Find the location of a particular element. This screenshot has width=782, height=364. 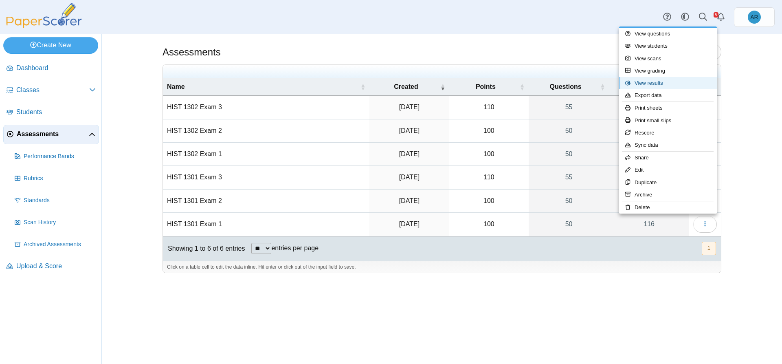

time: Feb 18, 2025 at 9:28 PM is located at coordinates (409, 154).